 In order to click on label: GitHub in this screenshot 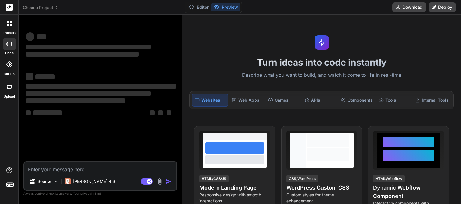, I will do `click(9, 74)`.